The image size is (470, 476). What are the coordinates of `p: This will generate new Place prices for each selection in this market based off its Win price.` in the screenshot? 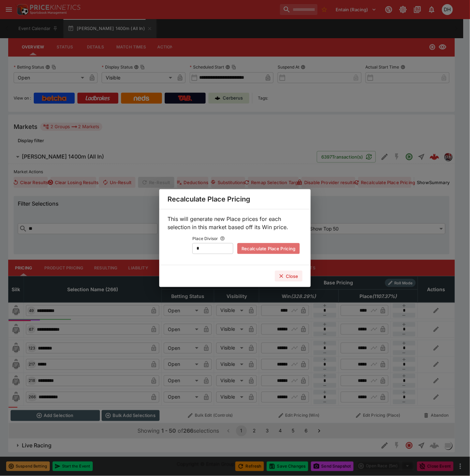 It's located at (235, 223).